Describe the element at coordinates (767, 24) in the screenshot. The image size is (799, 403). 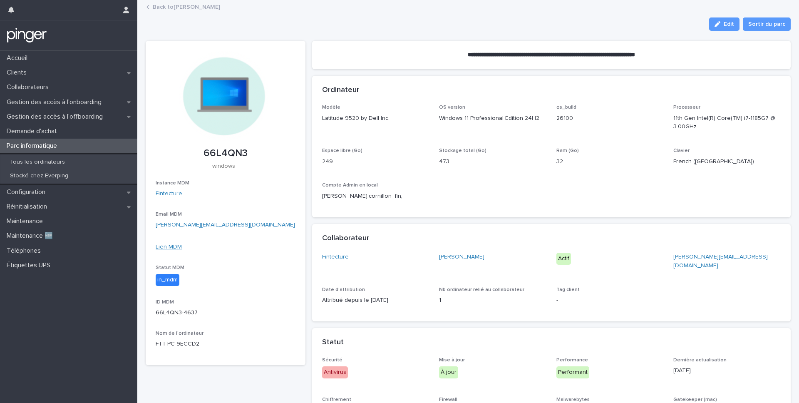
I see `button: Sortir du parc` at that location.